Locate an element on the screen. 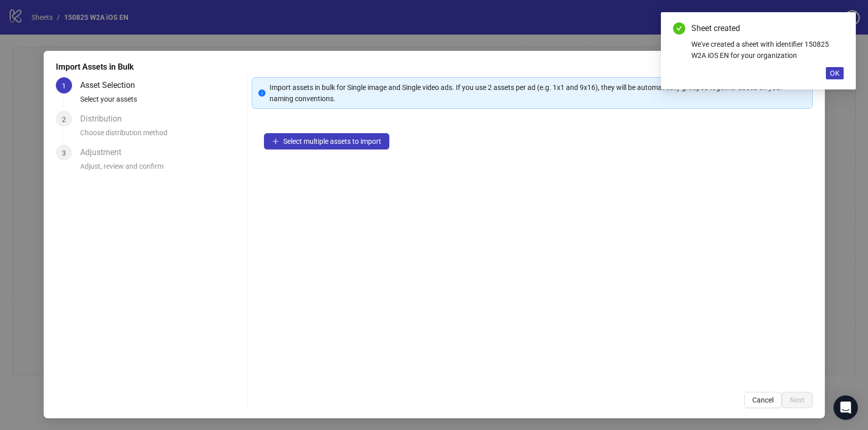 The height and width of the screenshot is (430, 868). span: 2 is located at coordinates (64, 119).